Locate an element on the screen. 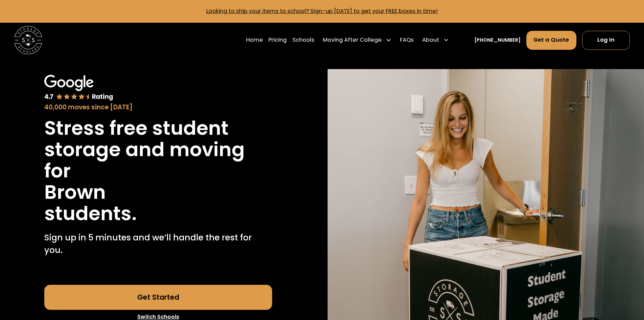  a: Get a Quote is located at coordinates (551, 40).